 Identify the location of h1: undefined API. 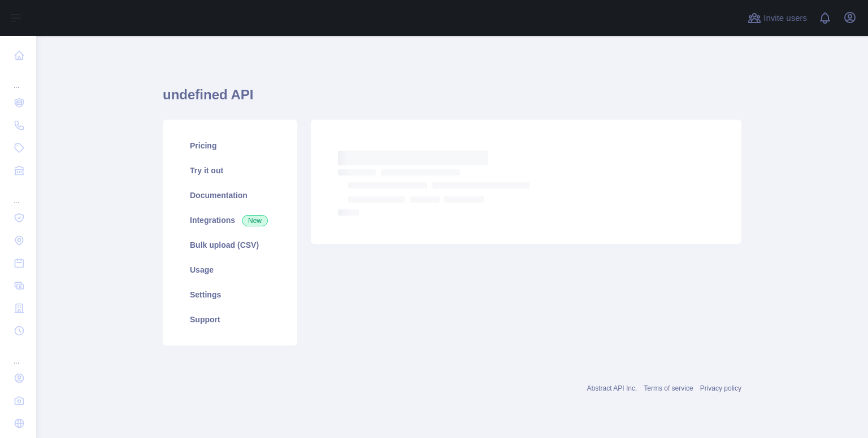
(453, 100).